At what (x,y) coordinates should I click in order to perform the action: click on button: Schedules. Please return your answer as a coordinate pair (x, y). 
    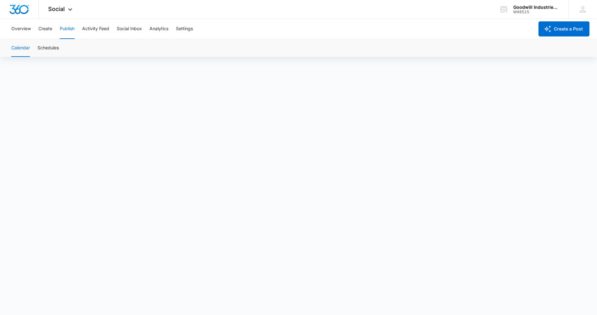
    Looking at the image, I should click on (48, 48).